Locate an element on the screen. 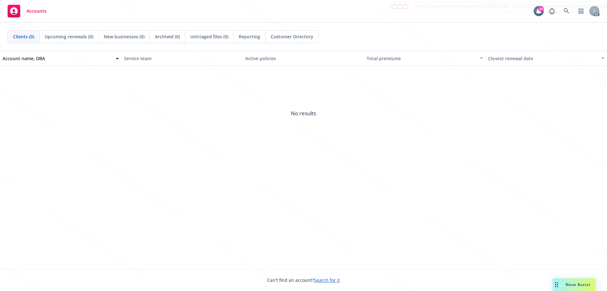 This screenshot has width=607, height=291. div: Drag to move is located at coordinates (557, 284).